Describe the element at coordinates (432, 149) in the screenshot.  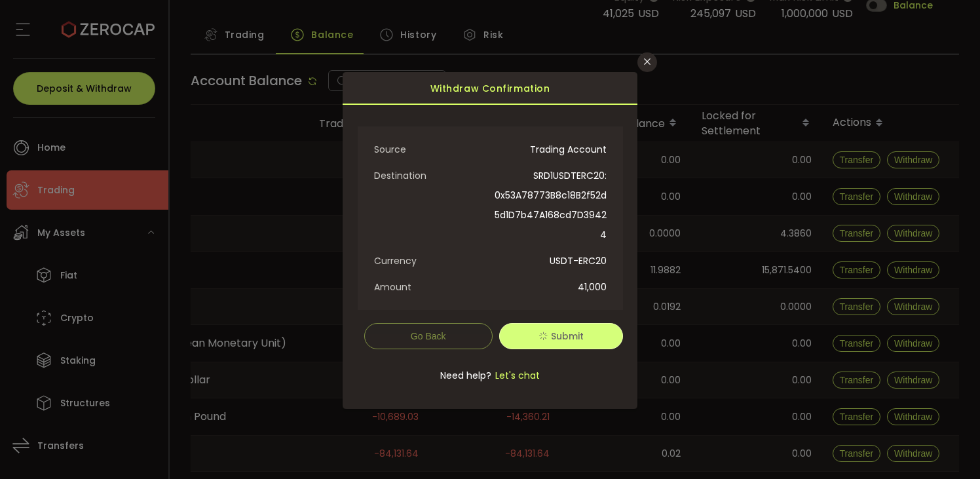
I see `span: Source` at that location.